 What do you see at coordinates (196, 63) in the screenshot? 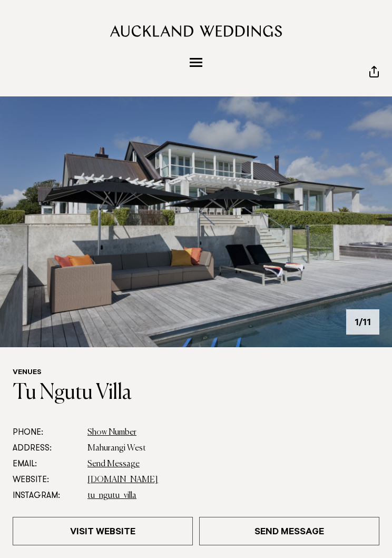
I see `button: Menu` at bounding box center [196, 63].